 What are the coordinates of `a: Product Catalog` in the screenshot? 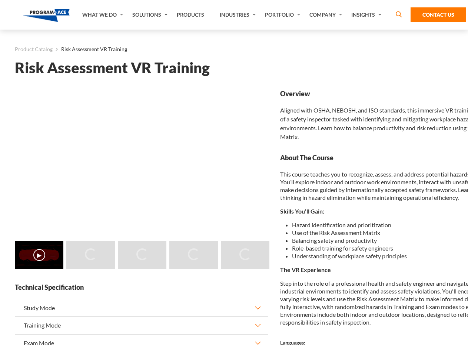 It's located at (34, 49).